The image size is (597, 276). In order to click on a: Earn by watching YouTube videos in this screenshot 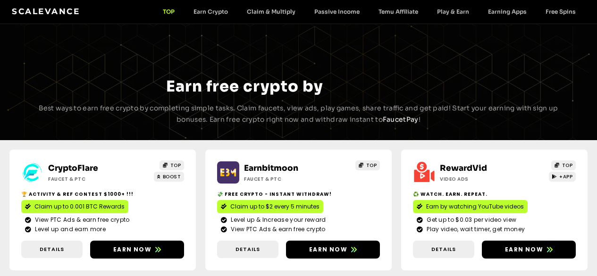, I will do `click(470, 207)`.